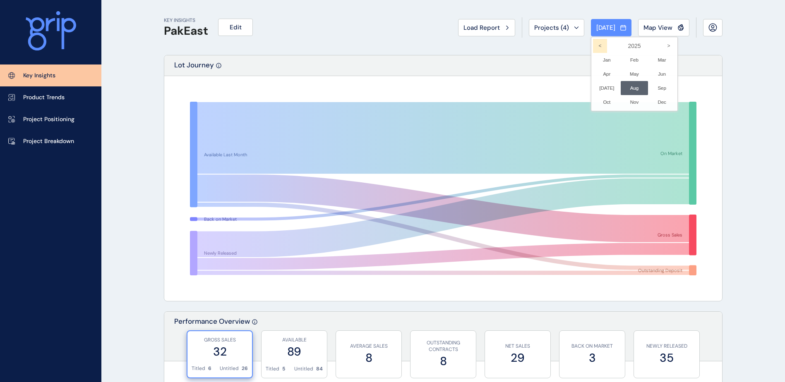 Image resolution: width=785 pixels, height=382 pixels. What do you see at coordinates (661, 88) in the screenshot?
I see `li: Sep` at bounding box center [661, 88].